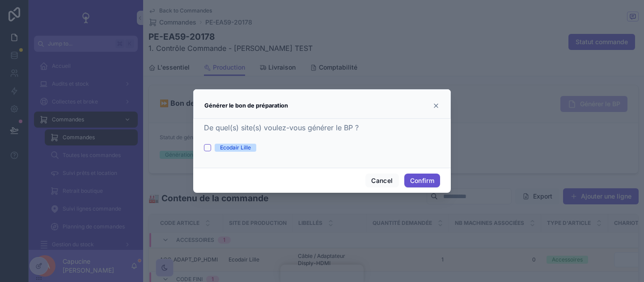 This screenshot has width=644, height=282. Describe the element at coordinates (281, 128) in the screenshot. I see `span: De quel(s) site(s) voulez-vous générer le BP ?` at that location.